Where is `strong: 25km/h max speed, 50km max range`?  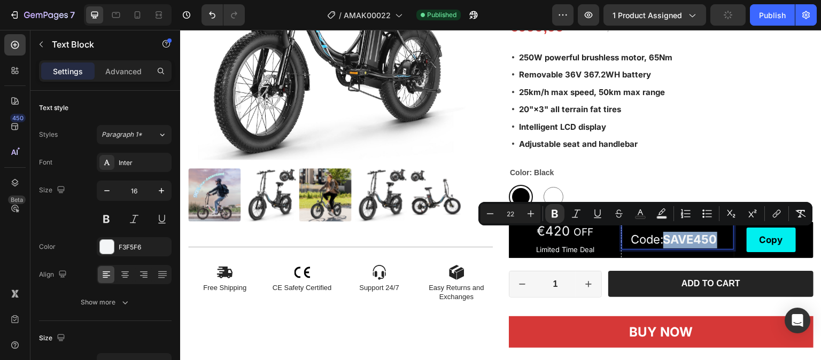 strong: 25km/h max speed, 50km max range is located at coordinates (412, 62).